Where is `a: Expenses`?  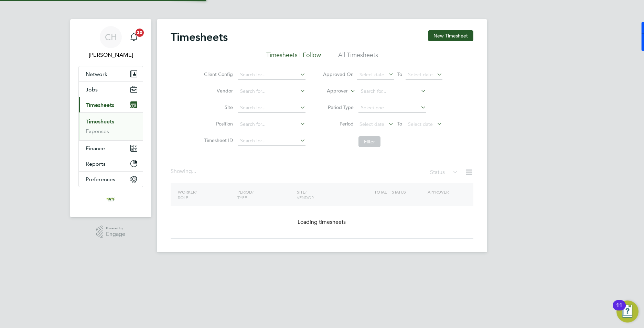 a: Expenses is located at coordinates (97, 131).